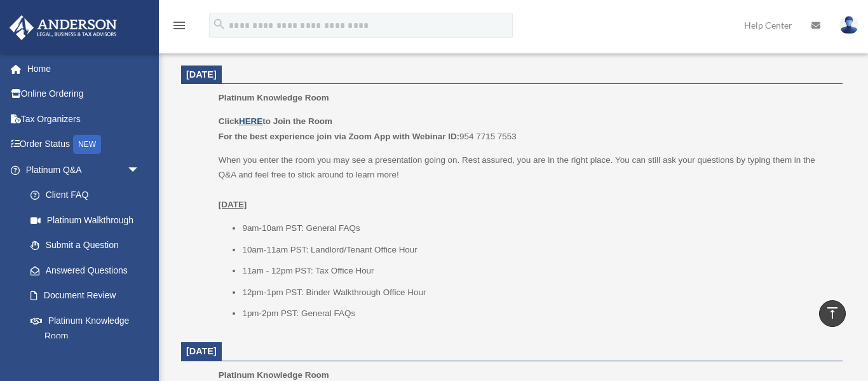 This screenshot has width=868, height=381. Describe the element at coordinates (219, 24) in the screenshot. I see `i: search` at that location.